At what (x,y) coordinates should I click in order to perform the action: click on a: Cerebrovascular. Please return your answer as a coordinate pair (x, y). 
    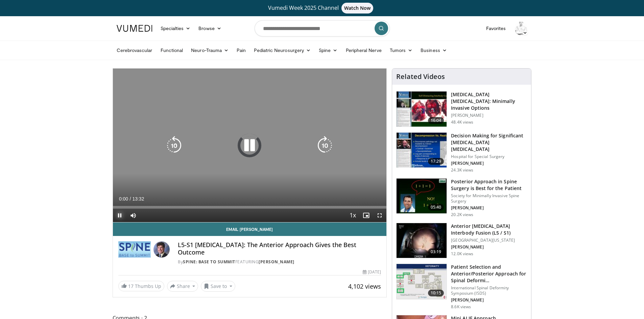
    Looking at the image, I should click on (134, 50).